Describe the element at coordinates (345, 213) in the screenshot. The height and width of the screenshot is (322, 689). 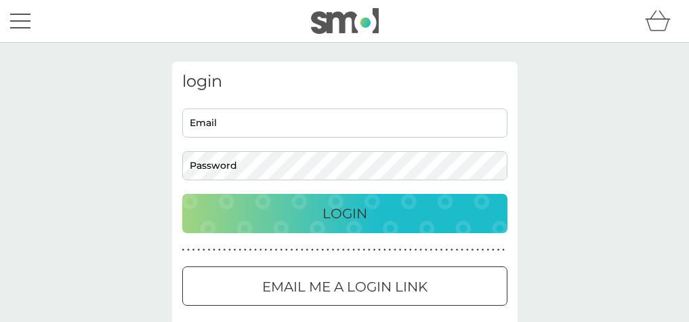
I see `button: Login` at that location.